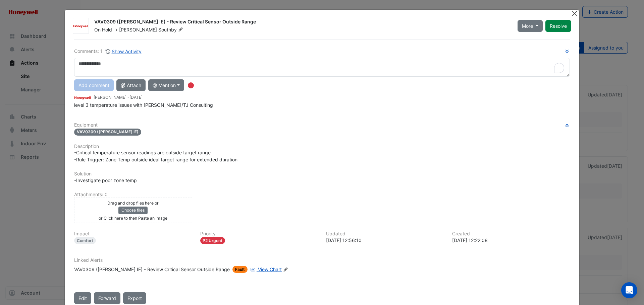  I want to click on a: Export, so click(134, 298).